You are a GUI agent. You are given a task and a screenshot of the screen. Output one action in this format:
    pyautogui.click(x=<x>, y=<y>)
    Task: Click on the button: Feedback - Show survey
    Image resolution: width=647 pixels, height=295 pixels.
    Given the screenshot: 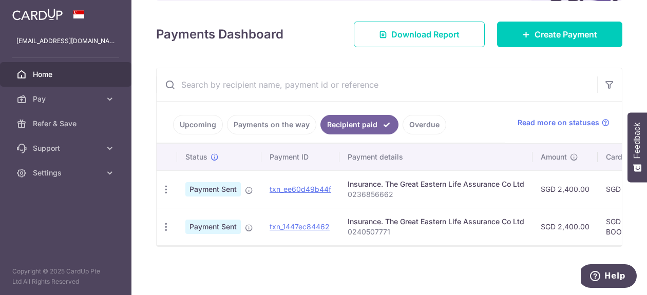 What is the action you would take?
    pyautogui.click(x=638, y=147)
    